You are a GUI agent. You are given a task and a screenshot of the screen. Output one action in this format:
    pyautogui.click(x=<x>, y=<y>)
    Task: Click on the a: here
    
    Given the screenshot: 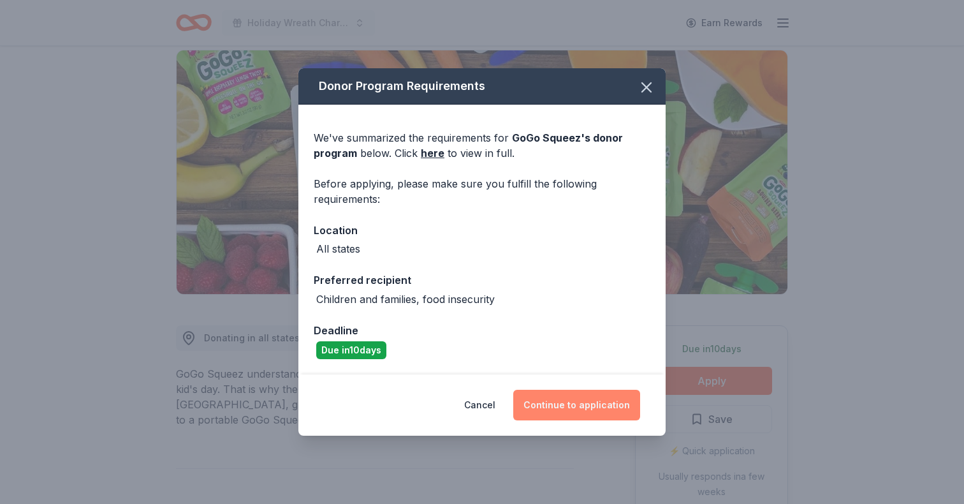 What is the action you would take?
    pyautogui.click(x=432, y=153)
    